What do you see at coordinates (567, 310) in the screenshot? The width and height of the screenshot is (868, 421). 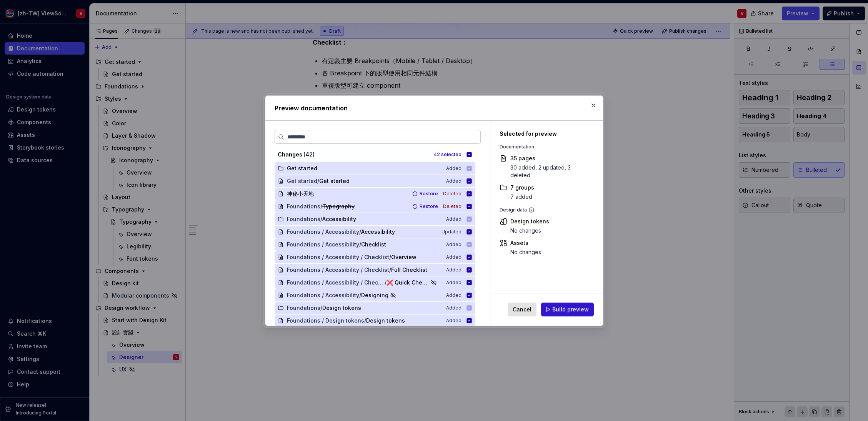 I see `button: Build preview` at bounding box center [567, 310].